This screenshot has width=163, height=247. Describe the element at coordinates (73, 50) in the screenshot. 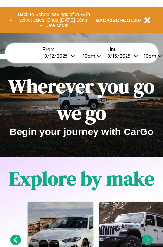

I see `label: From` at that location.